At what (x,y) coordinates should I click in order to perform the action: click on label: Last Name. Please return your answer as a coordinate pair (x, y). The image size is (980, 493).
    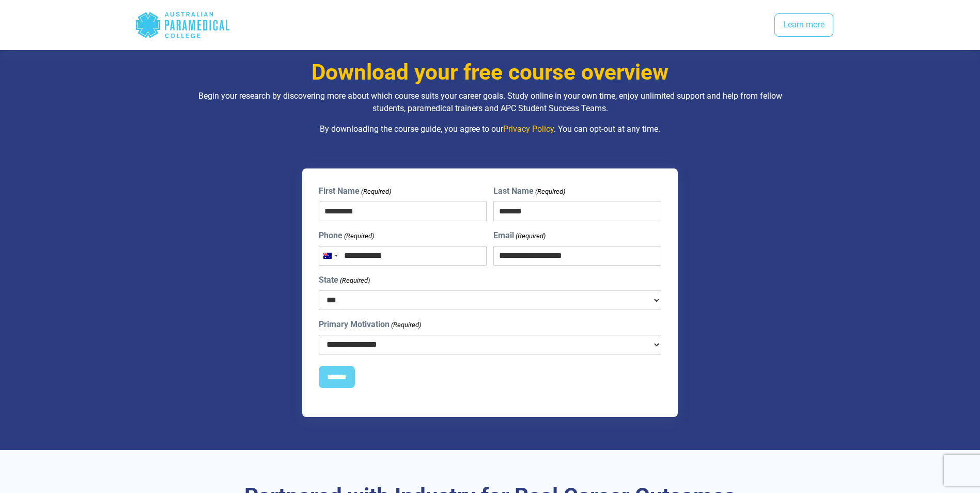
    Looking at the image, I should click on (529, 192).